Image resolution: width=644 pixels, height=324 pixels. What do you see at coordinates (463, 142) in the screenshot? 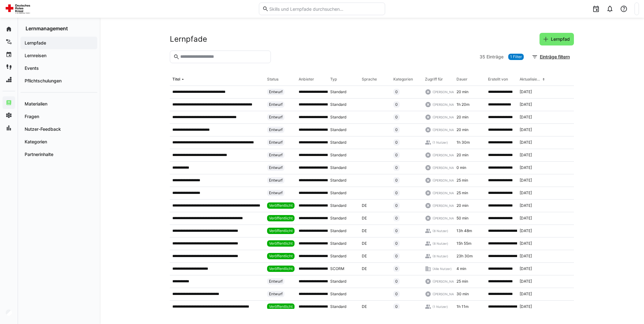
I see `span: 1h 30m` at bounding box center [463, 142].